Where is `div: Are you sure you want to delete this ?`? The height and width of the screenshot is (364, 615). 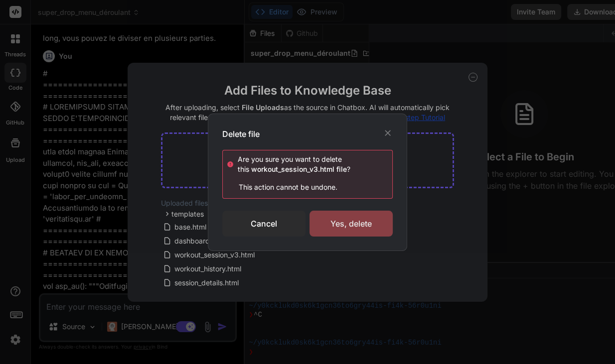
div: Are you sure you want to delete this ? is located at coordinates (315, 164).